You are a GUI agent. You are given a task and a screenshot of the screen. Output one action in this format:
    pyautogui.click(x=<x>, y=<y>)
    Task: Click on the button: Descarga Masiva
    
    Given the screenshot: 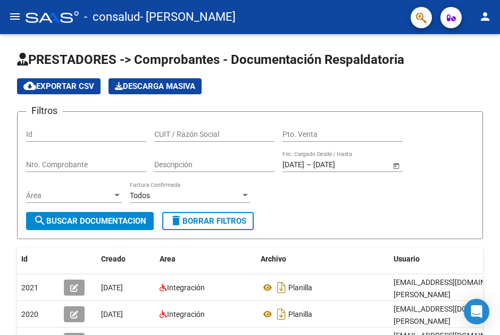 What is the action you would take?
    pyautogui.click(x=155, y=86)
    